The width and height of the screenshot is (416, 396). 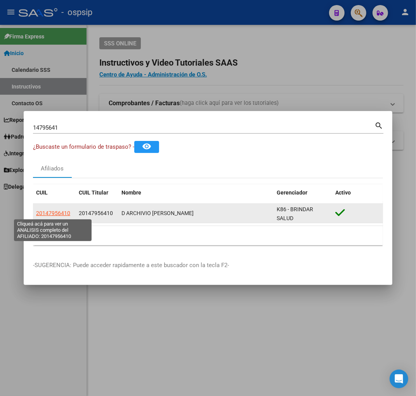 What do you see at coordinates (379, 125) in the screenshot?
I see `mat-icon: search` at bounding box center [379, 125].